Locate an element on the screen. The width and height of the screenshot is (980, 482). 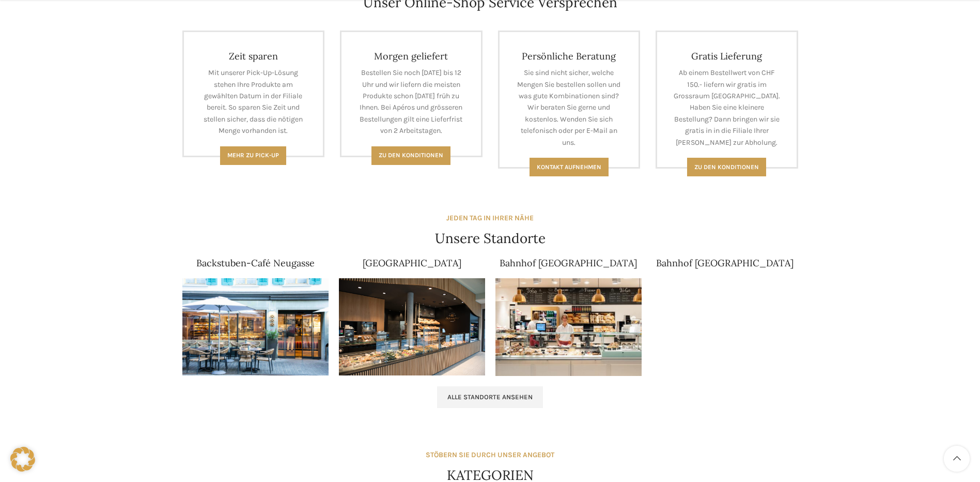
a: Zu den Konditionen is located at coordinates (411, 155).